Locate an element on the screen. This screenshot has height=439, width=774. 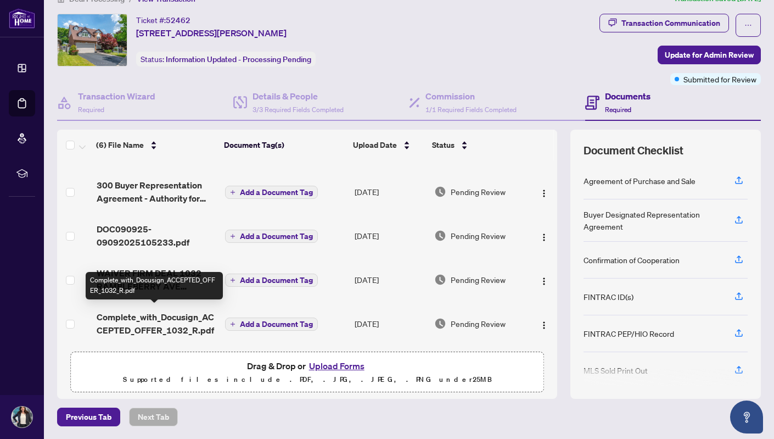
th: Document Tag(s) is located at coordinates (284, 145).